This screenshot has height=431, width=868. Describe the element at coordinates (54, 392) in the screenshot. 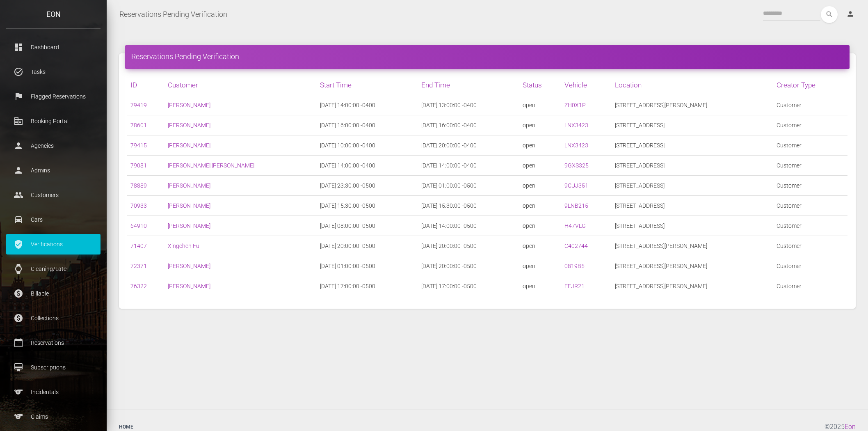

I see `a: sports Incidentals` at that location.